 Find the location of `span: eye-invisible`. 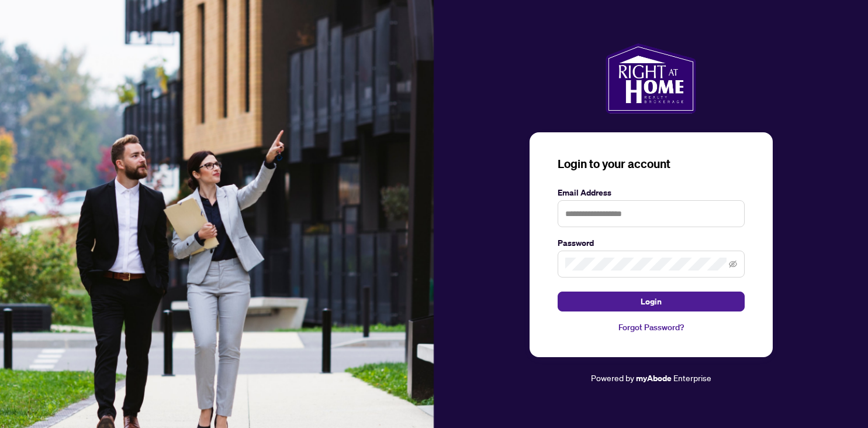

span: eye-invisible is located at coordinates (733, 264).